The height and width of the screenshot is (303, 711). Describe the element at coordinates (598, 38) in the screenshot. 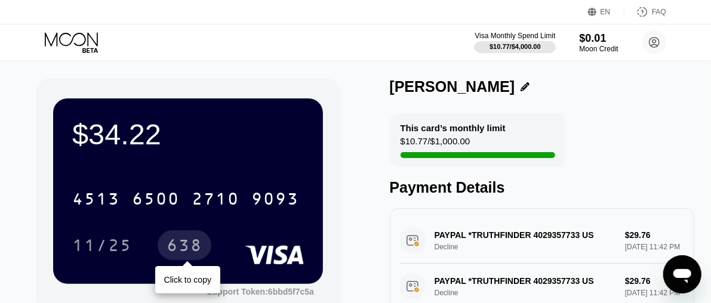

I see `div: $0.01` at that location.